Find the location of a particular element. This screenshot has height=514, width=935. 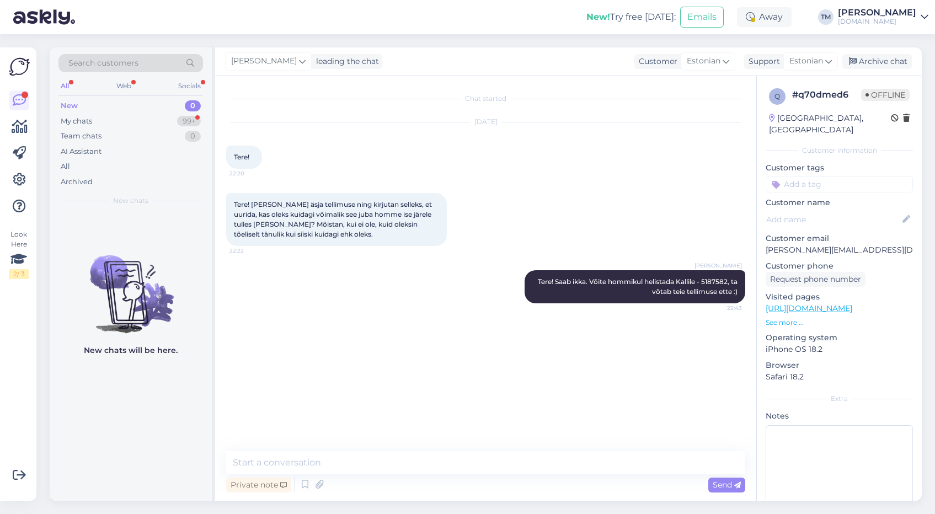

p: Visited pages is located at coordinates (839, 297).